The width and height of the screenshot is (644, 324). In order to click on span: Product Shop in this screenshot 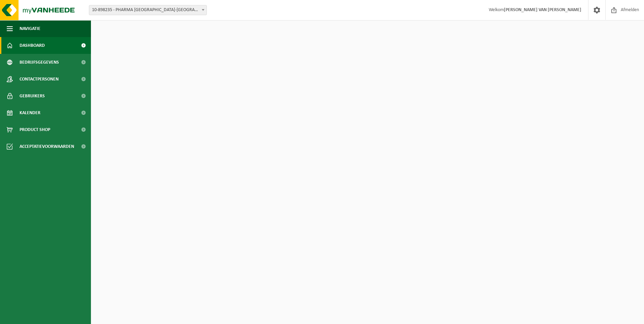, I will do `click(34, 130)`.